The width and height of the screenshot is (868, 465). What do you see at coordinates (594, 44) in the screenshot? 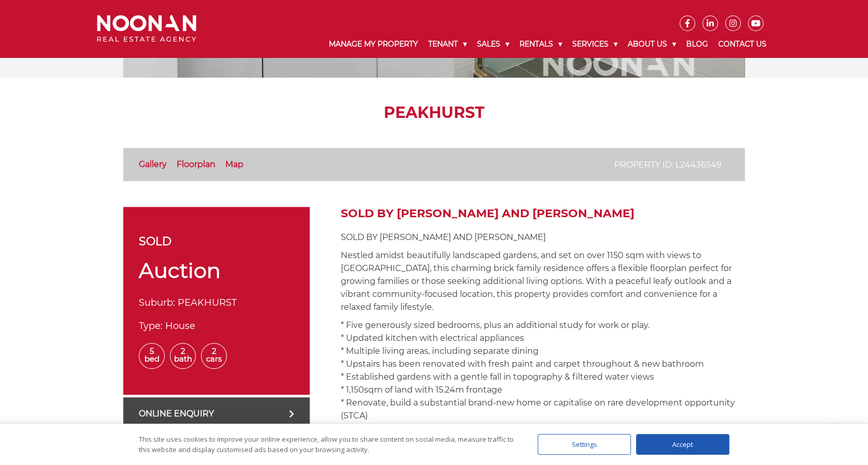
I see `a: Services` at bounding box center [594, 44].